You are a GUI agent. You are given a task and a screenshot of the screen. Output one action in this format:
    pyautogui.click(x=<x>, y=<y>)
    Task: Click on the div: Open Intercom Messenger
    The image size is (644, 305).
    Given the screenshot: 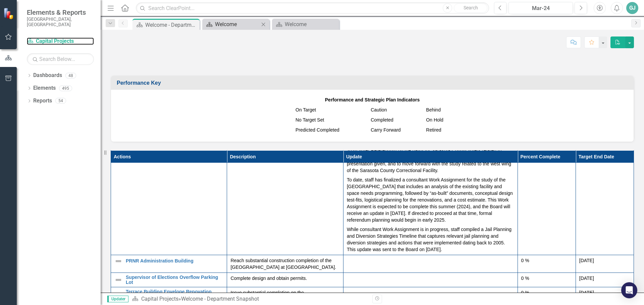 What is the action you would take?
    pyautogui.click(x=629, y=290)
    